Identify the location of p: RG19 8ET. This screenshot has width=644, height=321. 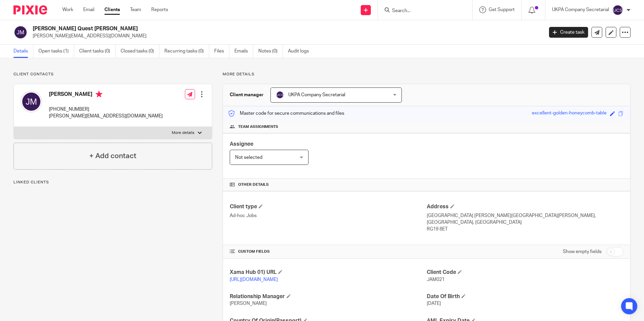
(525, 229).